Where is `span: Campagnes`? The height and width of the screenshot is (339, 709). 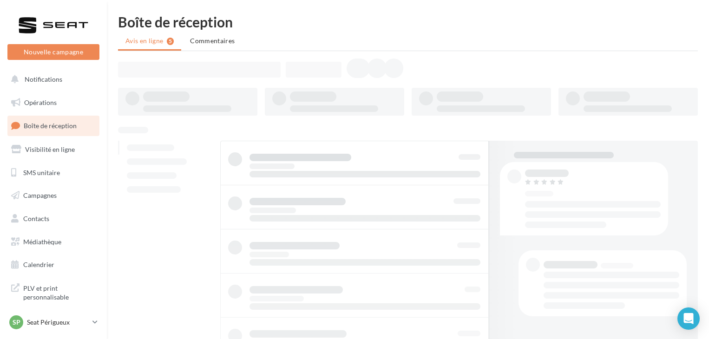 span: Campagnes is located at coordinates (40, 195).